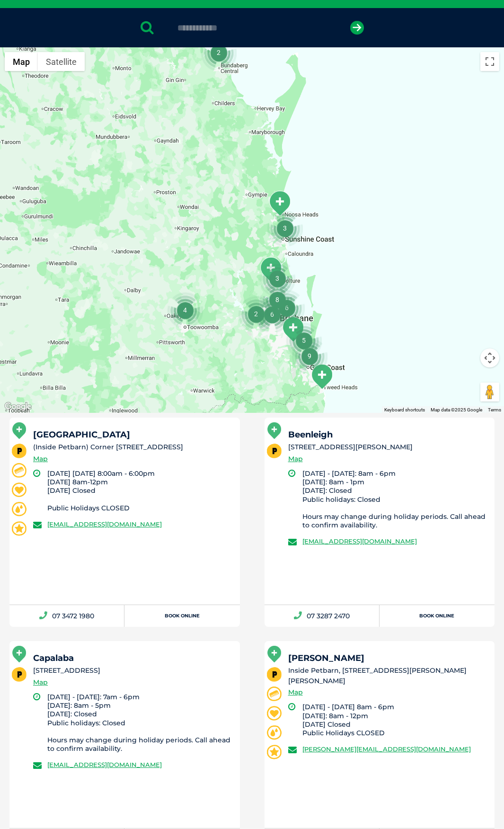  What do you see at coordinates (310, 357) in the screenshot?
I see `div: 9` at bounding box center [310, 357].